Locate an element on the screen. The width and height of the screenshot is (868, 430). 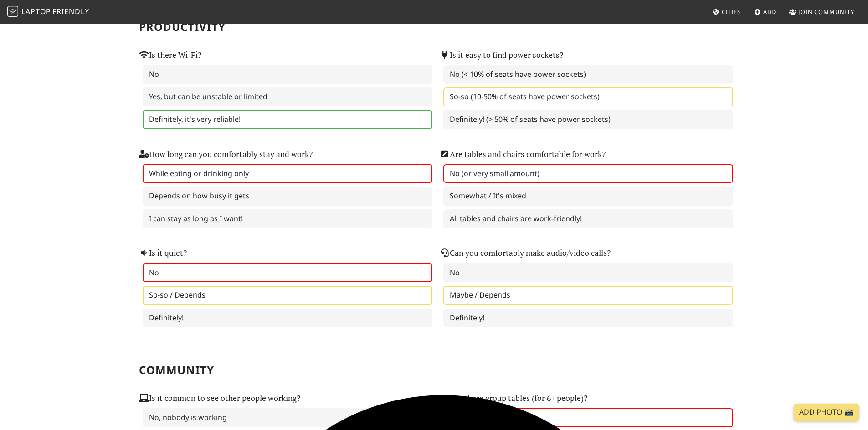
label: Maybe / Depends is located at coordinates (588, 296).